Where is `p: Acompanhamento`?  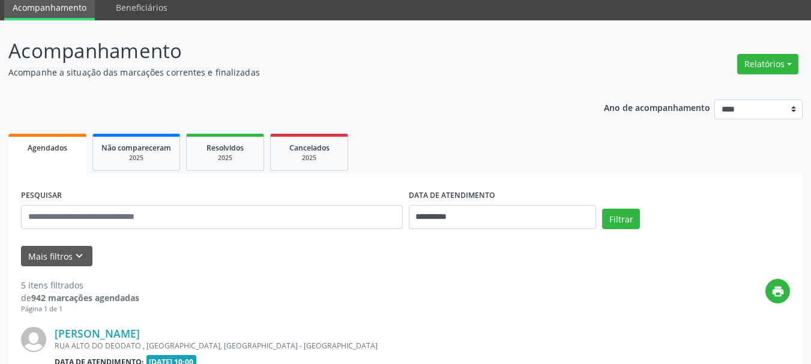 p: Acompanhamento is located at coordinates (286, 51).